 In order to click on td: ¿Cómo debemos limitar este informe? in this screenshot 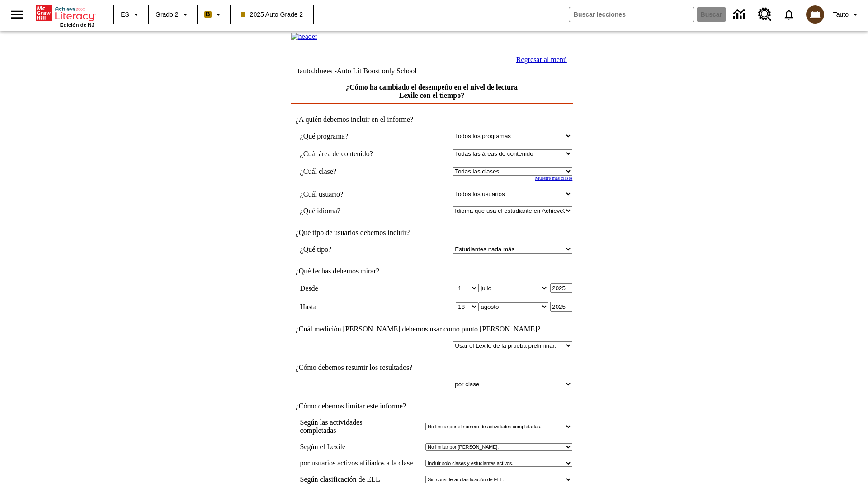, I will do `click(432, 406)`.